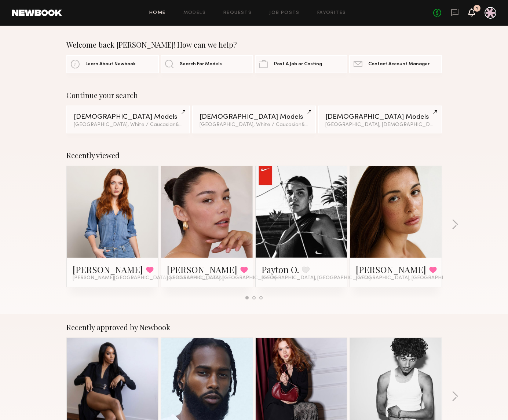 Image resolution: width=508 pixels, height=420 pixels. I want to click on span: & 1 other filter, so click(317, 125).